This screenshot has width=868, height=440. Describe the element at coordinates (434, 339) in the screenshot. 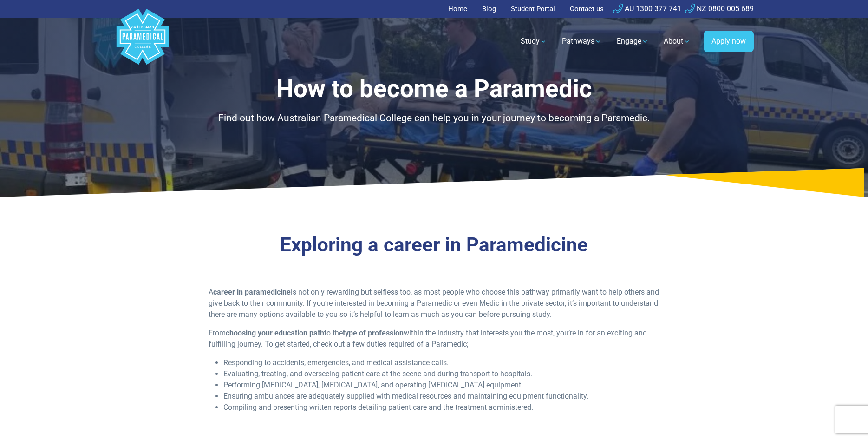

I see `p: From to the within the industry that interests you the most, you’re in for an exciting and fulfil...` at that location.